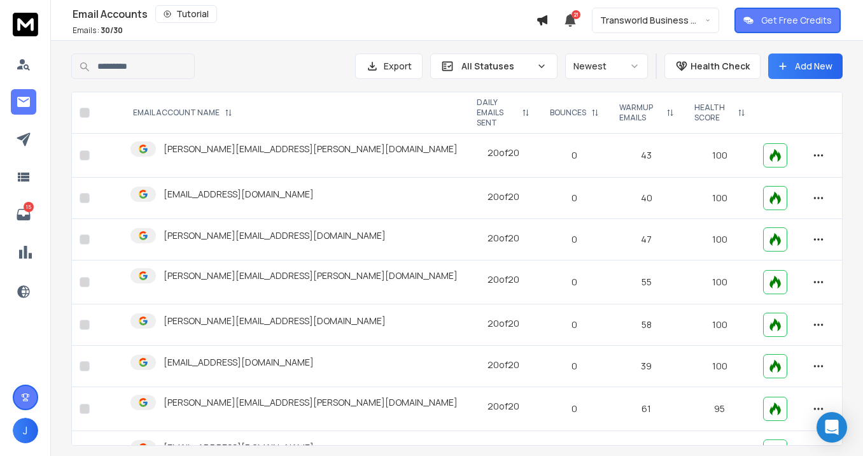 This screenshot has height=456, width=863. I want to click on td: 47, so click(647, 239).